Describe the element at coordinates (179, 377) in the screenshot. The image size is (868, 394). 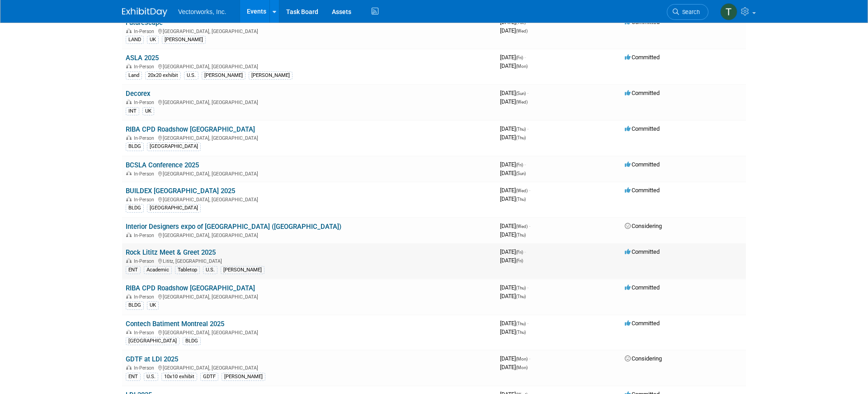
I see `div: 10x10 exhibit` at that location.